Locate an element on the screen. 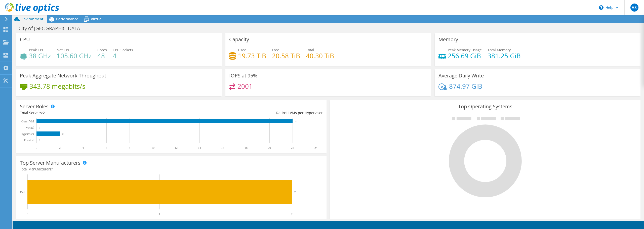  text: 1 is located at coordinates (159, 214).